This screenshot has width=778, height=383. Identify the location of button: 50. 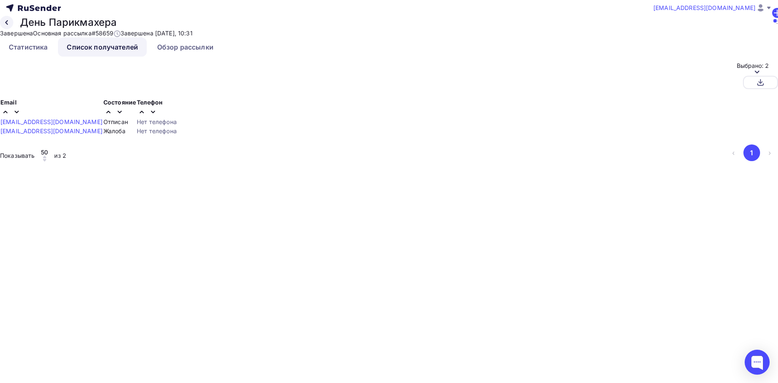
(44, 156).